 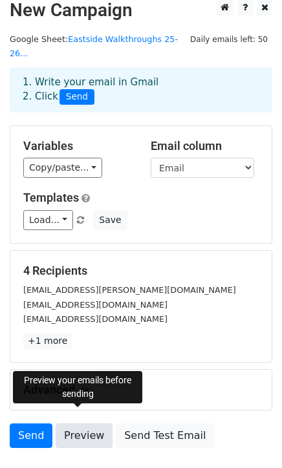 I want to click on a: Preview, so click(x=84, y=436).